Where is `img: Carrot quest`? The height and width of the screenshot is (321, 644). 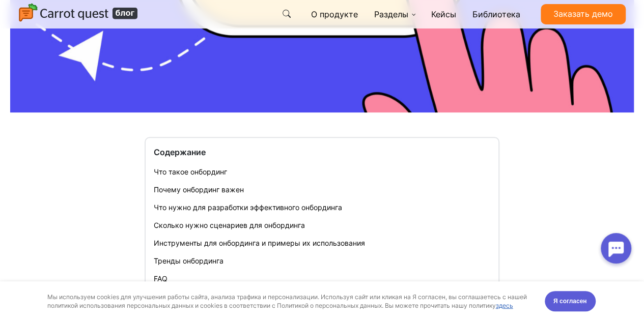
img: Carrot quest is located at coordinates (78, 13).